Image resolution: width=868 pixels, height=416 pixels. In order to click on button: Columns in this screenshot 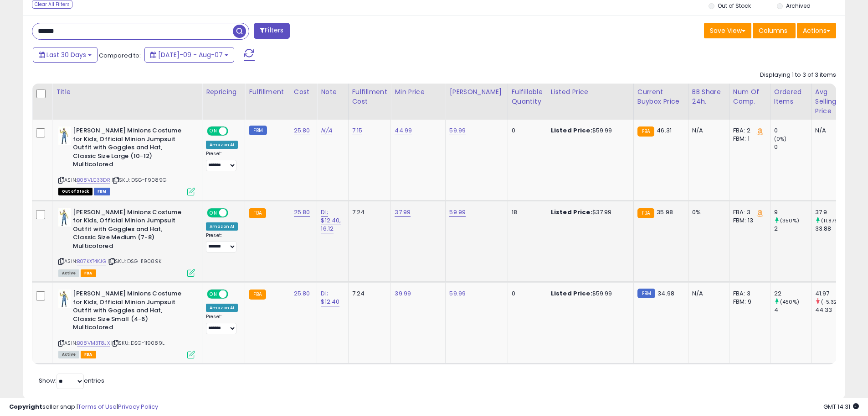, I will do `click(774, 30)`.